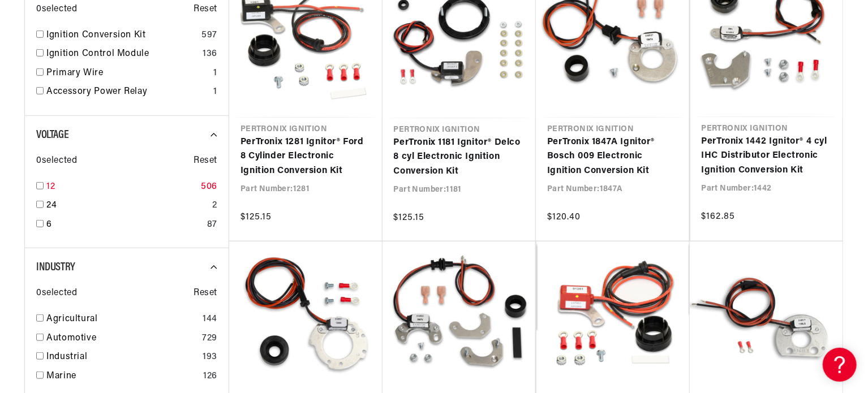 The image size is (868, 393). What do you see at coordinates (121, 339) in the screenshot?
I see `a: Automotive` at bounding box center [121, 339].